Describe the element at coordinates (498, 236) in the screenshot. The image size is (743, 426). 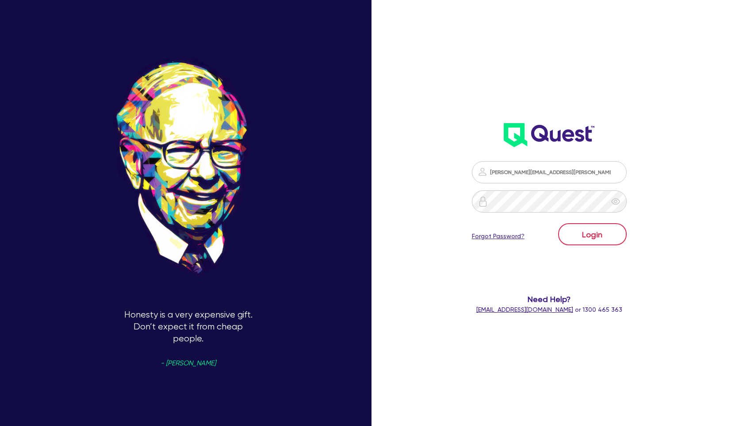
I see `a: Forgot Password?` at that location.